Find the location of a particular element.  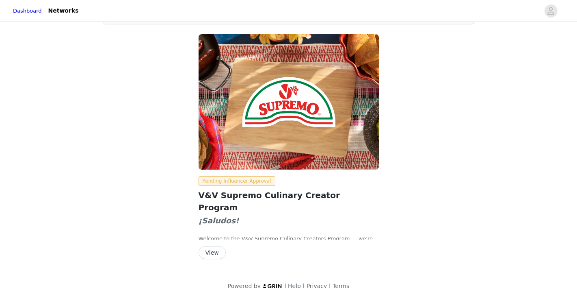

button: View is located at coordinates (212, 252).